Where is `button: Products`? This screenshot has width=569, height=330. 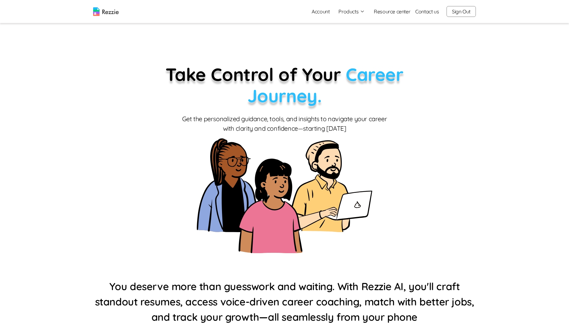 button: Products is located at coordinates (351, 11).